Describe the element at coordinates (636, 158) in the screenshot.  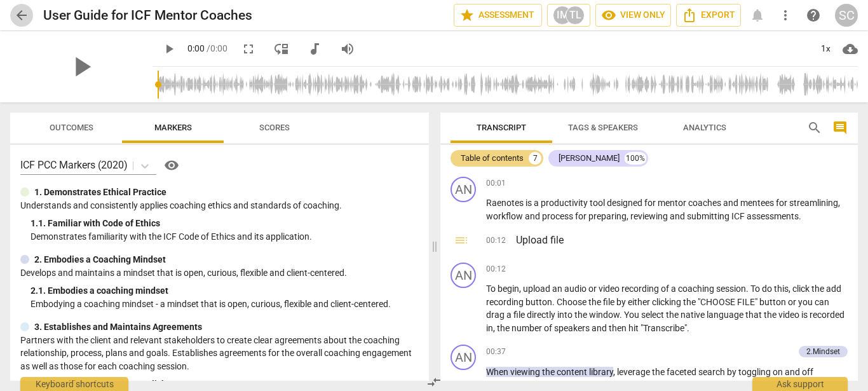
I see `div: 100%` at that location.